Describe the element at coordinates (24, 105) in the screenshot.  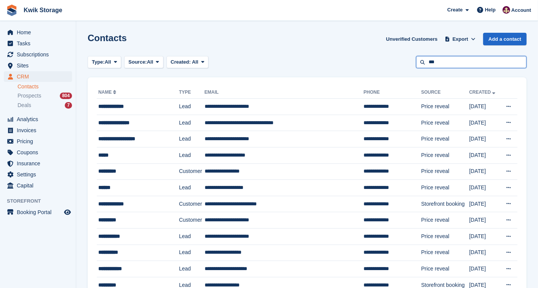
I see `span: Deals` at that location.